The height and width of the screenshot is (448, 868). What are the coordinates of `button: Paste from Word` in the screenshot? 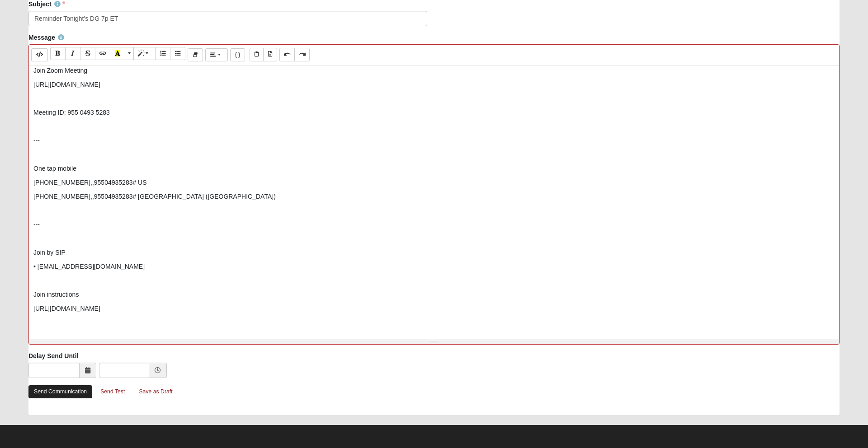 It's located at (270, 54).